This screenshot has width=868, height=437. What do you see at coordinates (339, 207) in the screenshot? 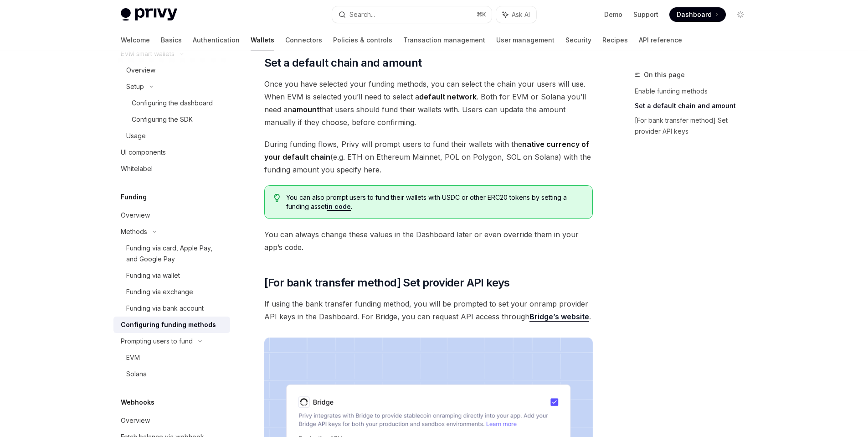
I see `a: in code` at bounding box center [339, 207].